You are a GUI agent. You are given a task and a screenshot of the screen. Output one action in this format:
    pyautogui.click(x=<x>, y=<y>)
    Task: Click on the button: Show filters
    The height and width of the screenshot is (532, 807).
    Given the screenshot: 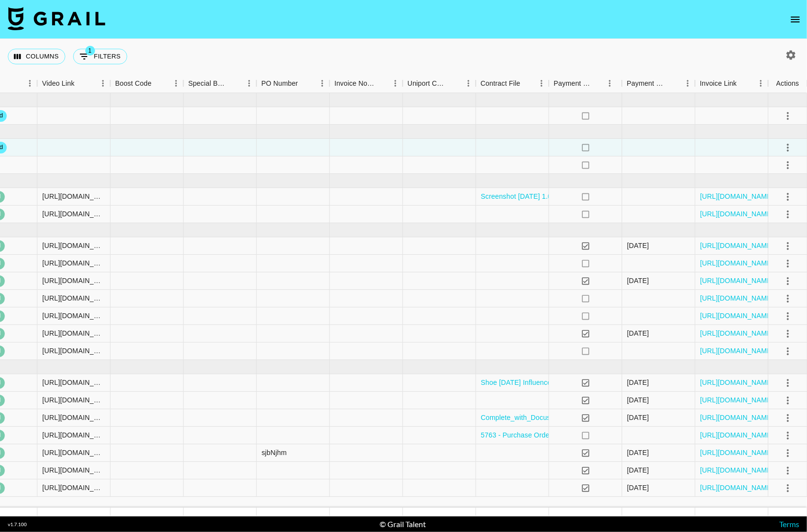 What is the action you would take?
    pyautogui.click(x=100, y=56)
    